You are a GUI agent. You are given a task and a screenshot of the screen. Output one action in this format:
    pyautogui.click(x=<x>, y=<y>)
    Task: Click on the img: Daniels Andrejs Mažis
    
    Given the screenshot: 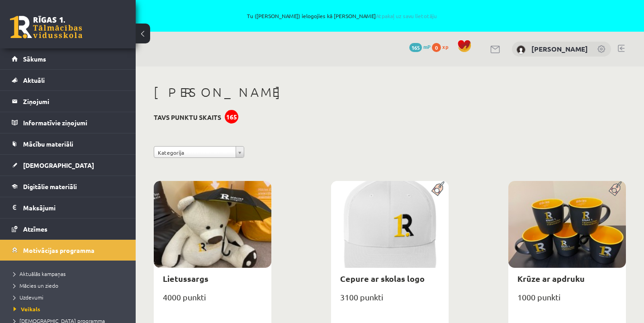 What is the action you would take?
    pyautogui.click(x=521, y=50)
    